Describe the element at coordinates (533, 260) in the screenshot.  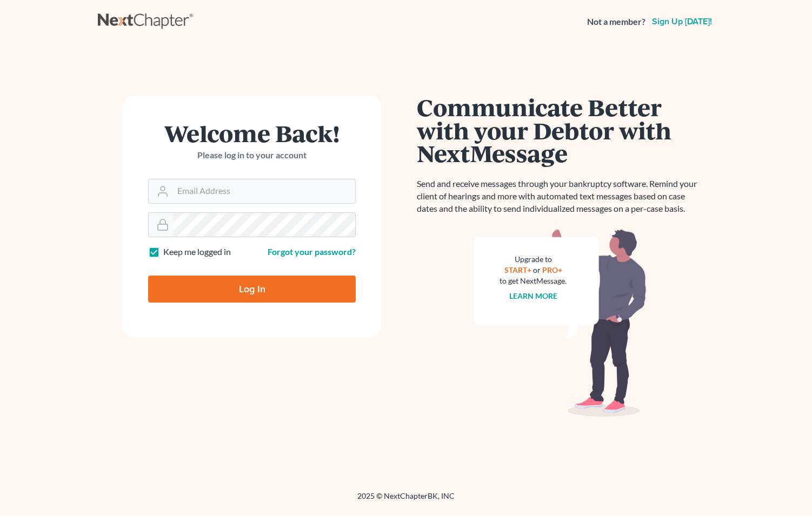
I see `div: Upgrade to` at that location.